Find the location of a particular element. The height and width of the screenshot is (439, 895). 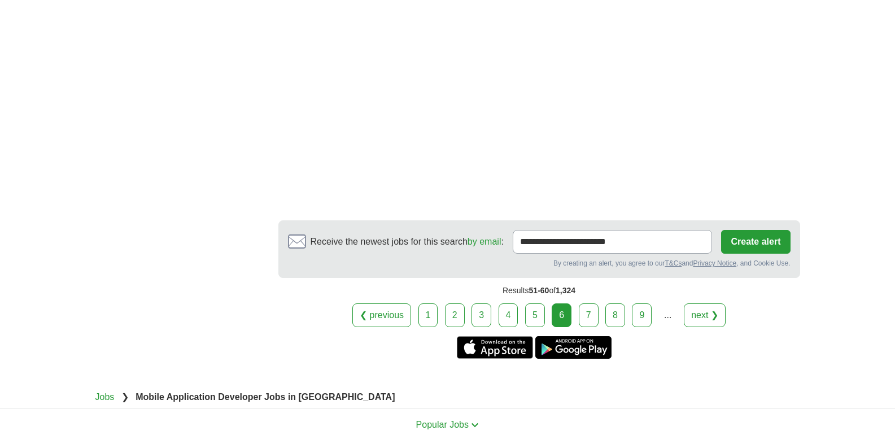

div: By creating an alert, you agree to our and , and Cookie Use. is located at coordinates (539, 263).